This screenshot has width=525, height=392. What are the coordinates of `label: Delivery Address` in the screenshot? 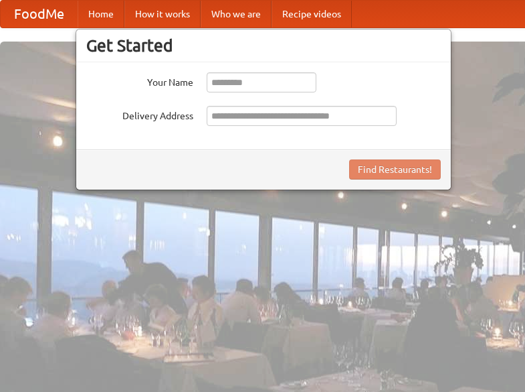 It's located at (140, 114).